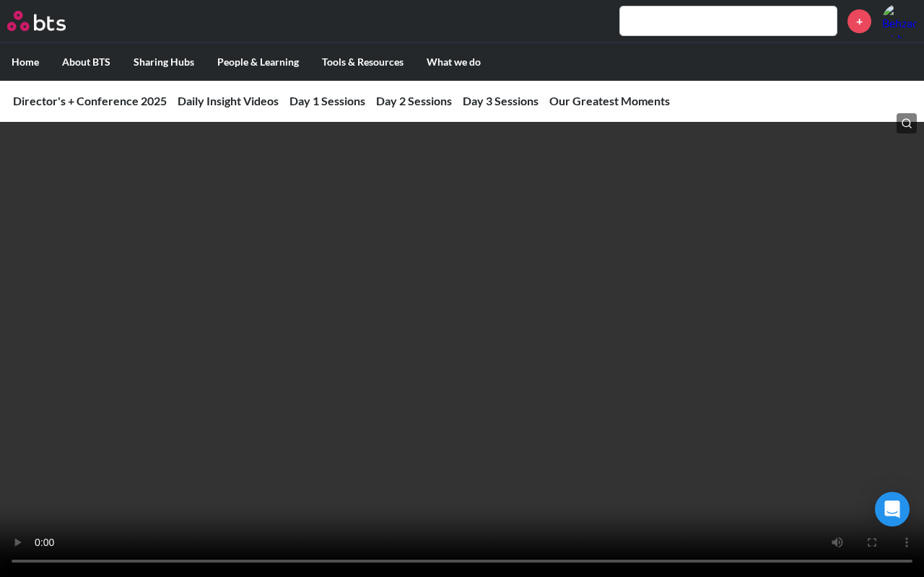 The image size is (924, 577). What do you see at coordinates (454, 62) in the screenshot?
I see `label: What we do` at bounding box center [454, 62].